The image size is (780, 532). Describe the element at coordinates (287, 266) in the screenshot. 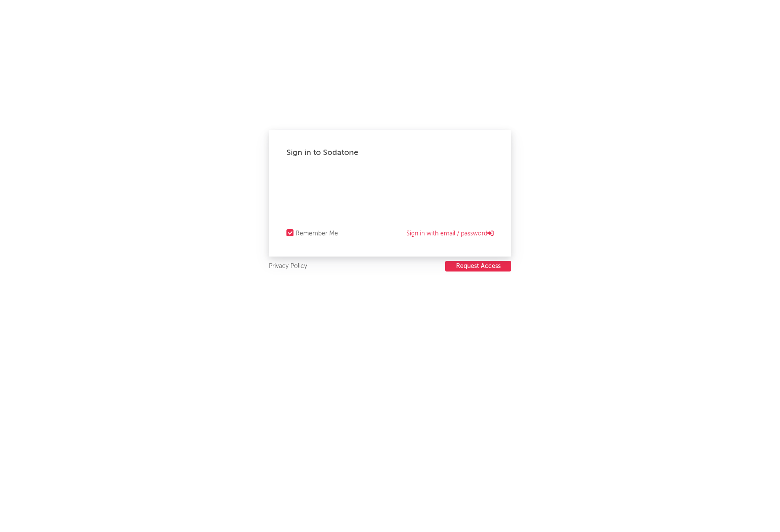

I see `a: Privacy Policy` at that location.